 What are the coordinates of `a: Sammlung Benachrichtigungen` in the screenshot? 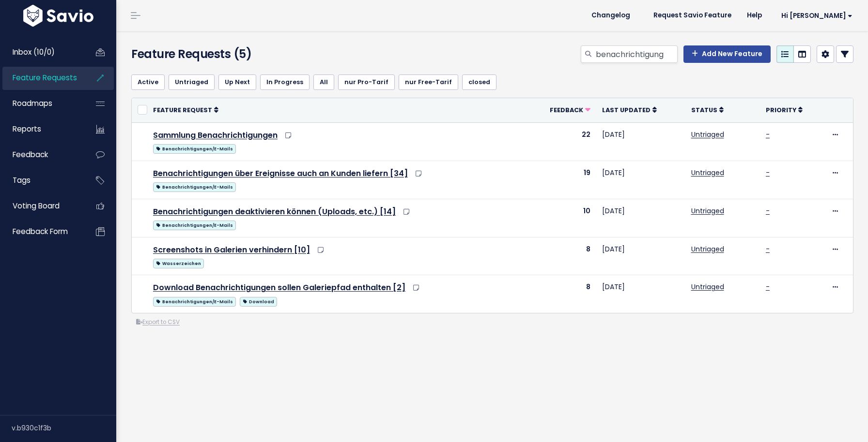 It's located at (215, 135).